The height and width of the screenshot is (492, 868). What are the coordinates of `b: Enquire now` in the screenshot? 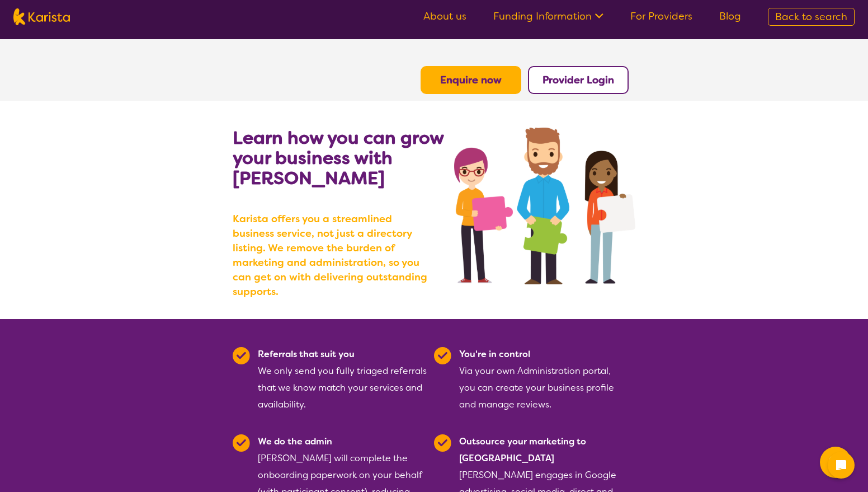 It's located at (471, 80).